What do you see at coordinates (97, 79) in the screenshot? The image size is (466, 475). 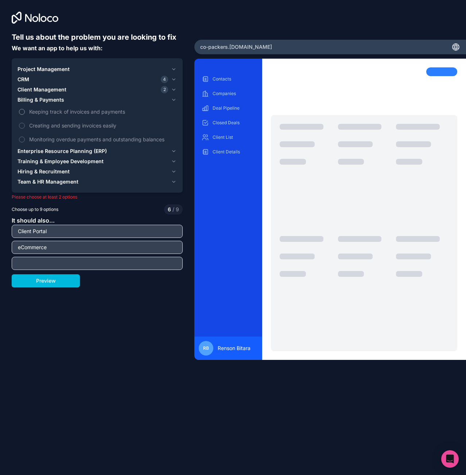 I see `button: CRM4` at bounding box center [97, 79].